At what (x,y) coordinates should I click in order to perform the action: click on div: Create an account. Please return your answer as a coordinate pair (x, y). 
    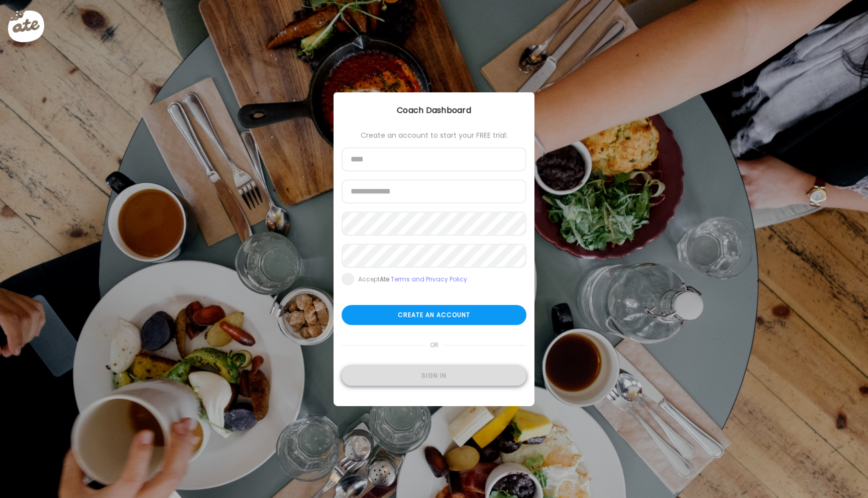
    Looking at the image, I should click on (434, 315).